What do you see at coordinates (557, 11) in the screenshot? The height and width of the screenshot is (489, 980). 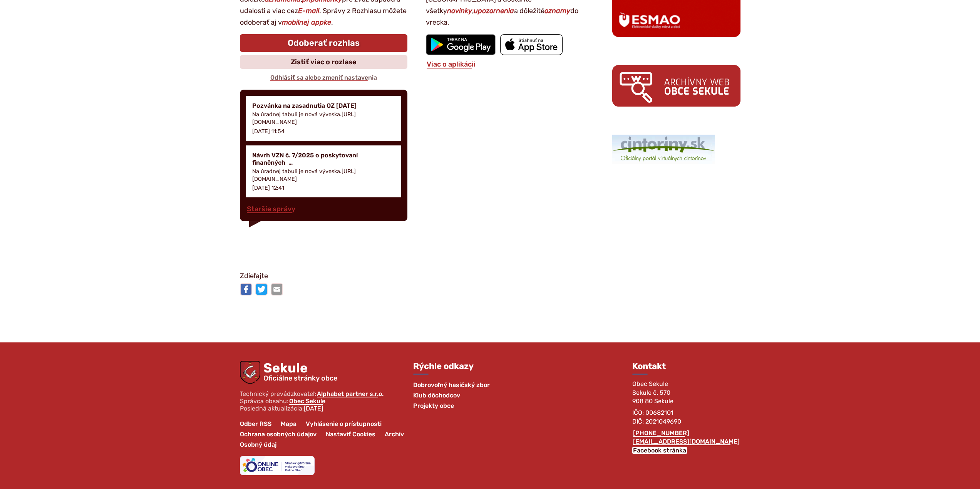 I see `strong: oznamy` at bounding box center [557, 11].